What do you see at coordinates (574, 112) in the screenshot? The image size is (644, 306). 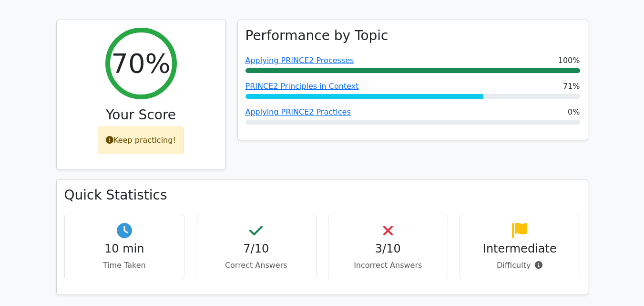 I see `span: 0%` at bounding box center [574, 112].